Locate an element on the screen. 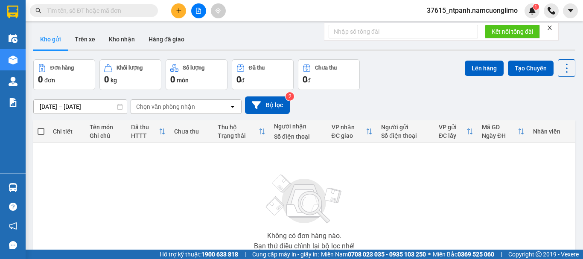  span: Kết nối tổng đài is located at coordinates (512, 32).